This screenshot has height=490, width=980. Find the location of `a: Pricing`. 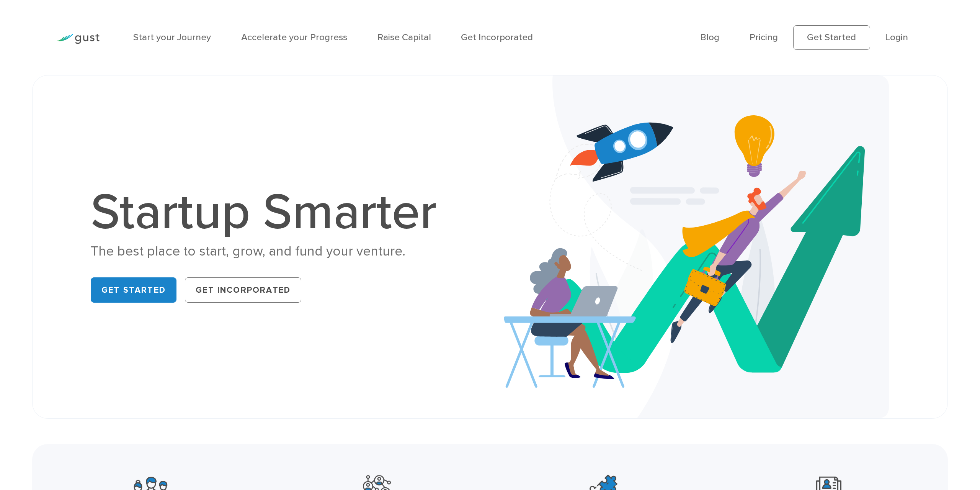

a: Pricing is located at coordinates (764, 37).